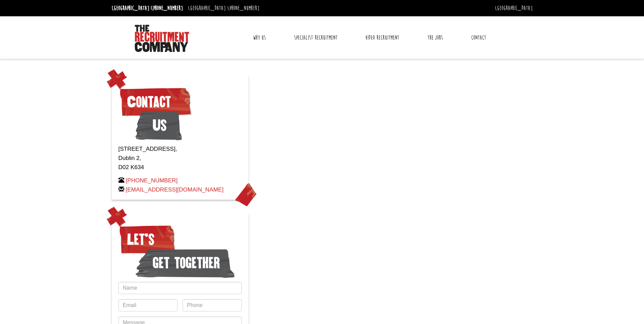 Image resolution: width=644 pixels, height=324 pixels. Describe the element at coordinates (212, 305) in the screenshot. I see `input: Phone` at that location.